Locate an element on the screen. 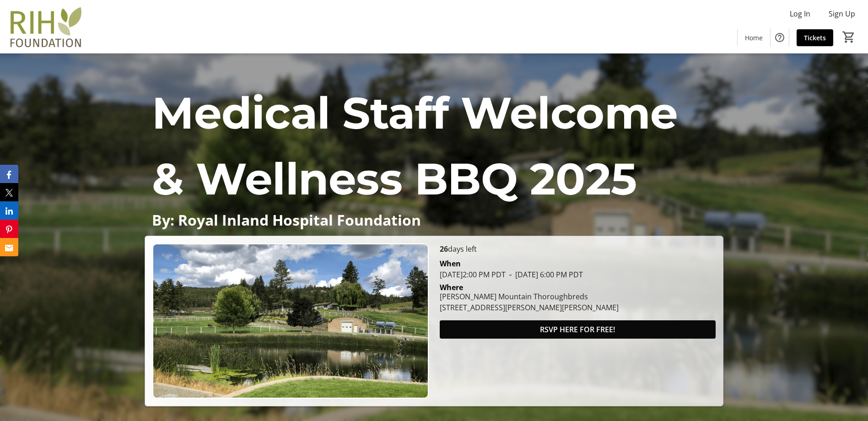 This screenshot has height=421, width=868. button: RSVP HERE FOR FREE! is located at coordinates (577, 329).